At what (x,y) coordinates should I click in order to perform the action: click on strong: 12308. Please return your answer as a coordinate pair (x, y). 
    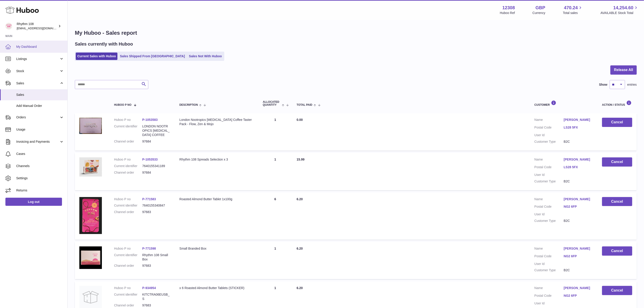
    Looking at the image, I should click on (509, 7).